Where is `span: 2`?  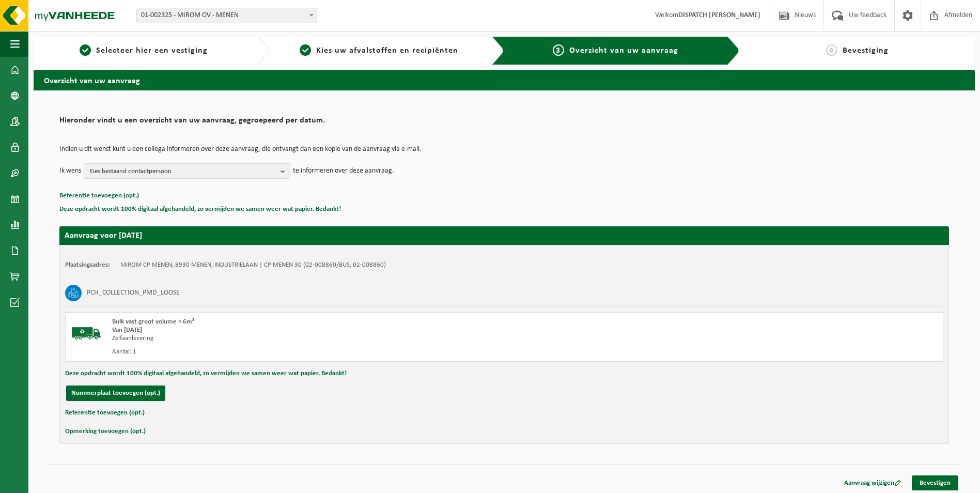 span: 2 is located at coordinates (306, 50).